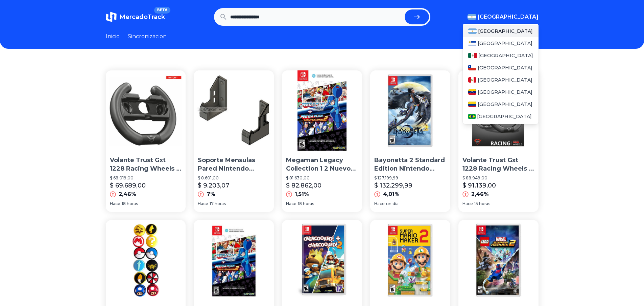  I want to click on p: $ 8.601,00, so click(234, 178).